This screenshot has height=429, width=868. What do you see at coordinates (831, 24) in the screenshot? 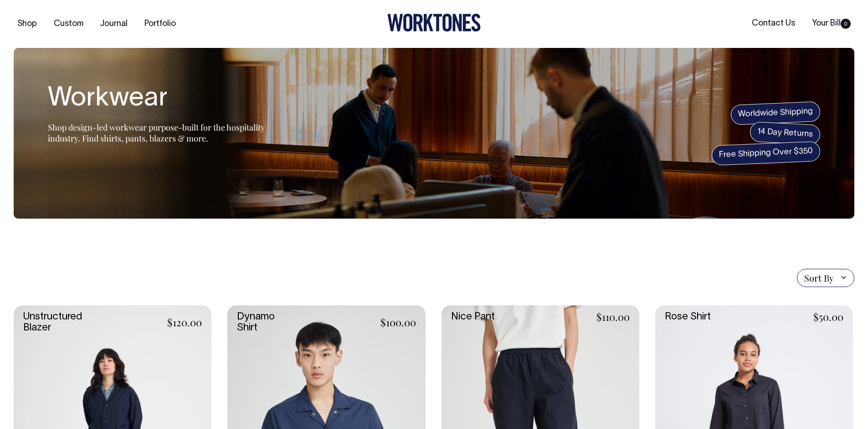
I see `a: Your Bill0` at bounding box center [831, 24].